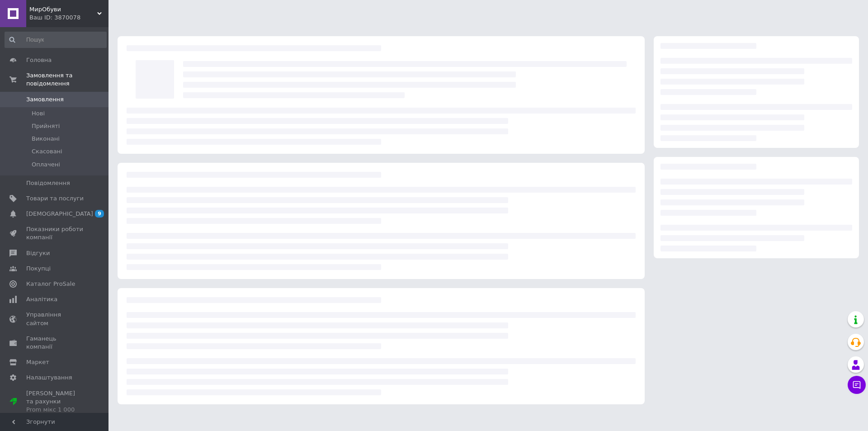 The image size is (868, 431). Describe the element at coordinates (38, 114) in the screenshot. I see `span: Нові` at that location.